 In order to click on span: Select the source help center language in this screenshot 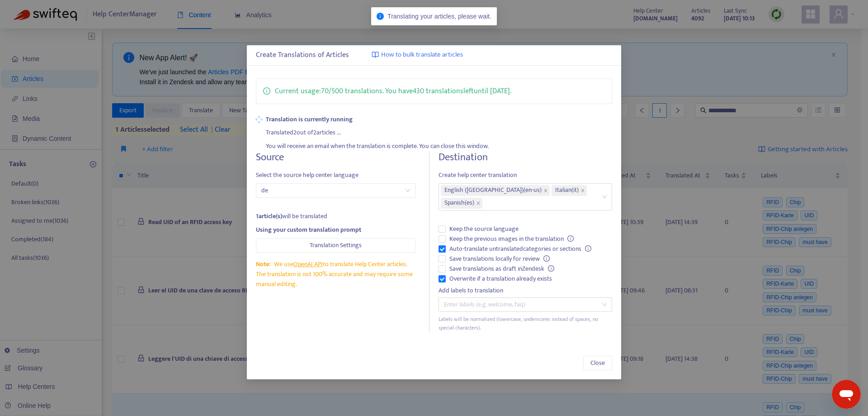, I will do `click(335, 175)`.